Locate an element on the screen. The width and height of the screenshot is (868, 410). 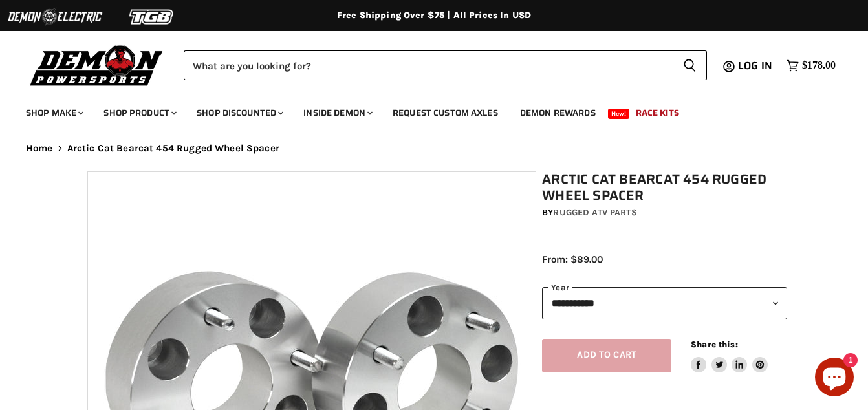
button: Search is located at coordinates (689, 66).